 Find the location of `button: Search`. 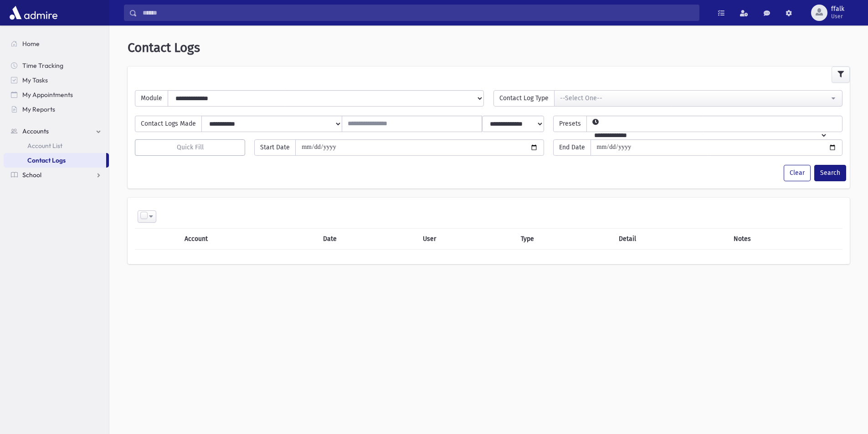

button: Search is located at coordinates (830, 173).